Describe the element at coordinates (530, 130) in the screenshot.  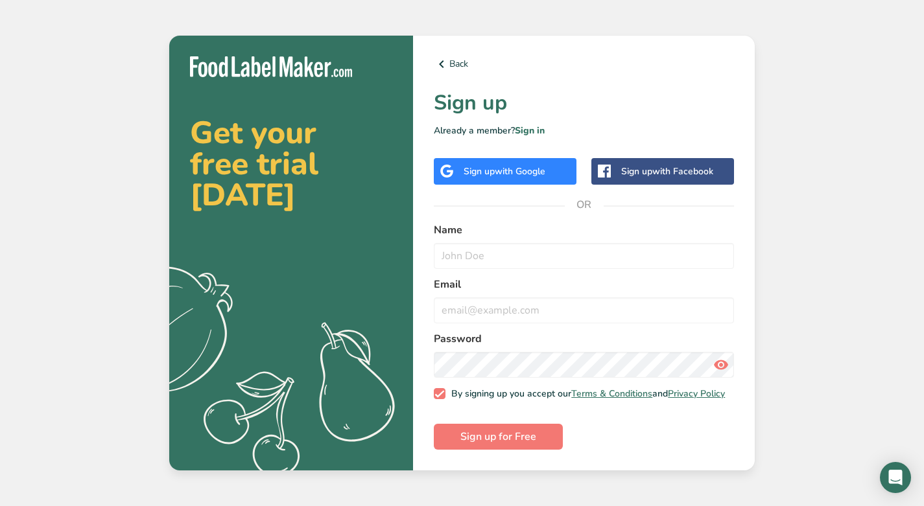
I see `a: Sign in` at that location.